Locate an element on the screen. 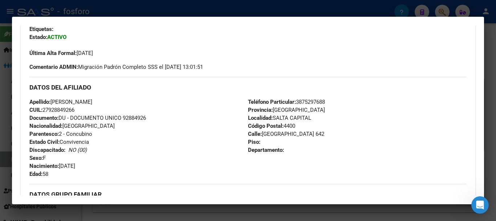  strong: CUIL: is located at coordinates (36, 110).